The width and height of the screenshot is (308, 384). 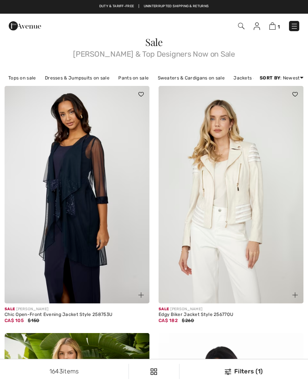 What do you see at coordinates (188, 321) in the screenshot?
I see `span: $260` at bounding box center [188, 321].